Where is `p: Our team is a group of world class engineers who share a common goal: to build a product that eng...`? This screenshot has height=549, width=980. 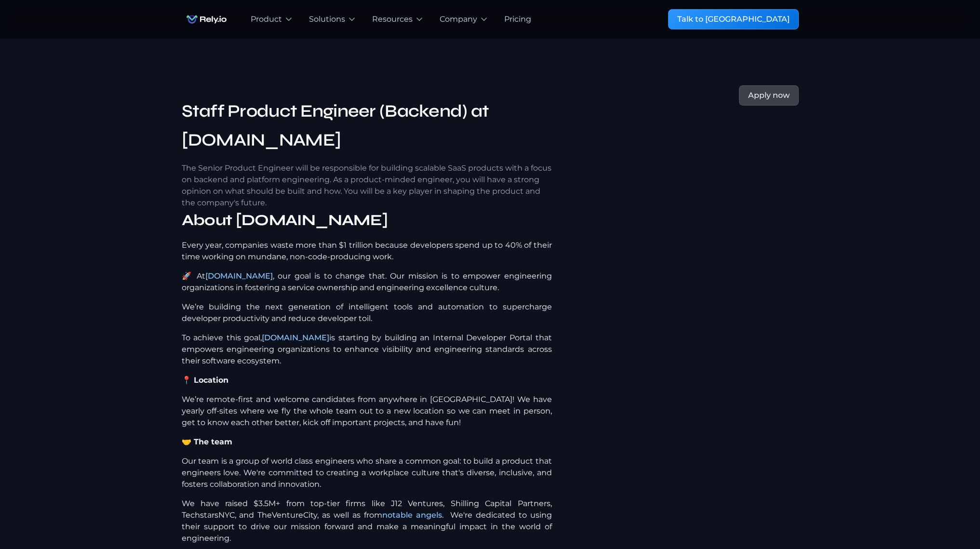 p: Our team is a group of world class engineers who share a common goal: to build a product that eng... is located at coordinates (367, 473).